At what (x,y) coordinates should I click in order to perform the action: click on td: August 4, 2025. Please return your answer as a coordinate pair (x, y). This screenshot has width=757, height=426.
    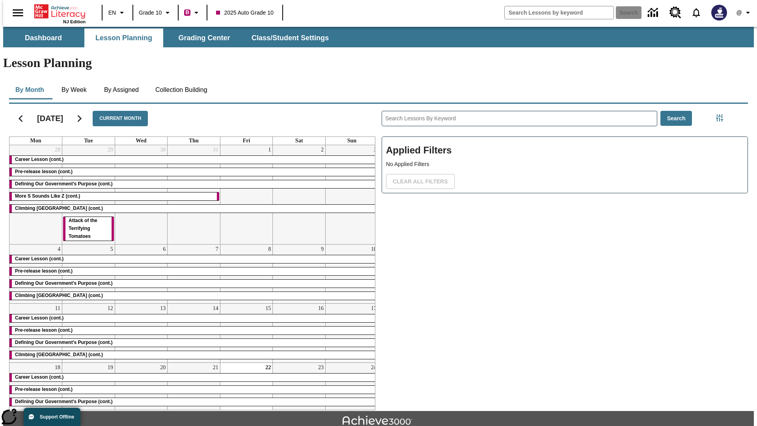
    Looking at the image, I should click on (36, 274).